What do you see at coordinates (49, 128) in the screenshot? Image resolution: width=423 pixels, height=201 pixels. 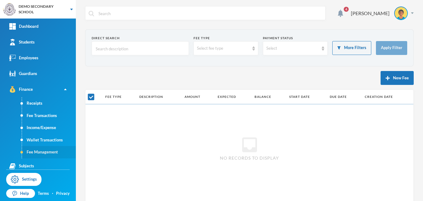 I see `a: Income/Expense` at bounding box center [49, 128].